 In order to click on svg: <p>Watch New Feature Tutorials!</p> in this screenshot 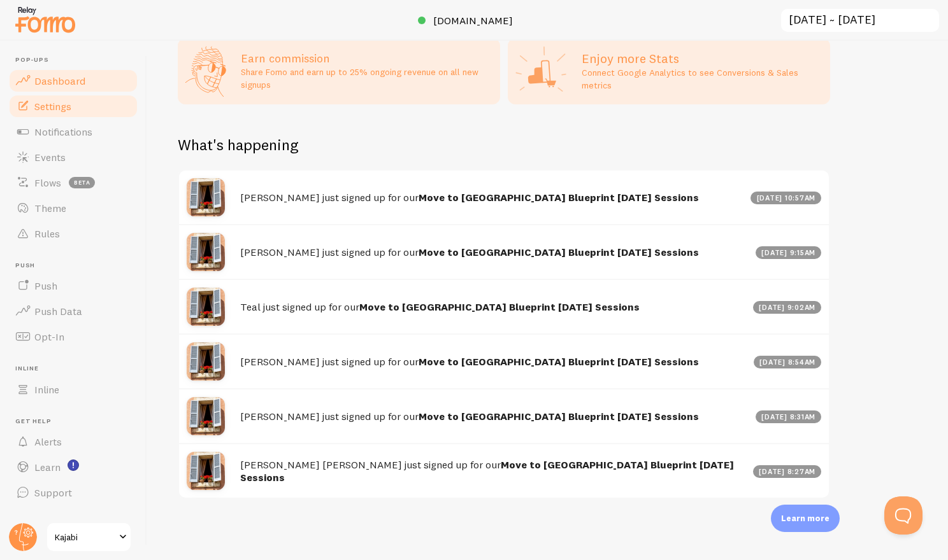, I will do `click(73, 465)`.